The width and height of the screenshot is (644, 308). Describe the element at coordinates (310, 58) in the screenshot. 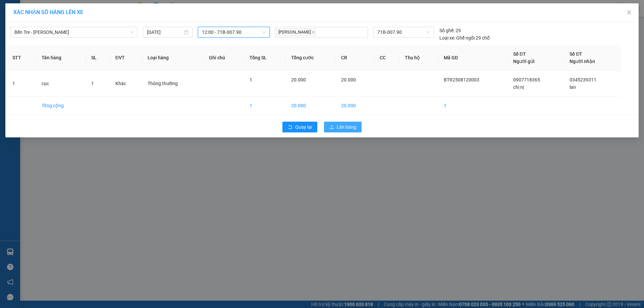

I see `th: Tổng cước` at that location.